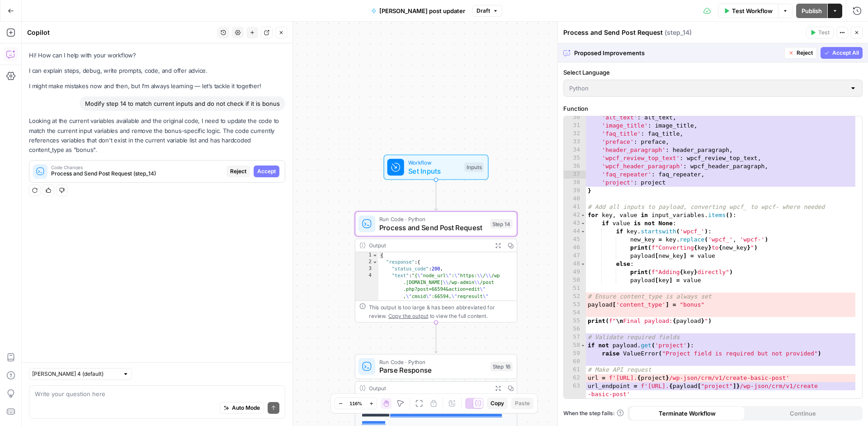 This screenshot has width=868, height=426. Describe the element at coordinates (583, 231) in the screenshot. I see `span: Toggle code folding, rows 44 through 47` at that location.